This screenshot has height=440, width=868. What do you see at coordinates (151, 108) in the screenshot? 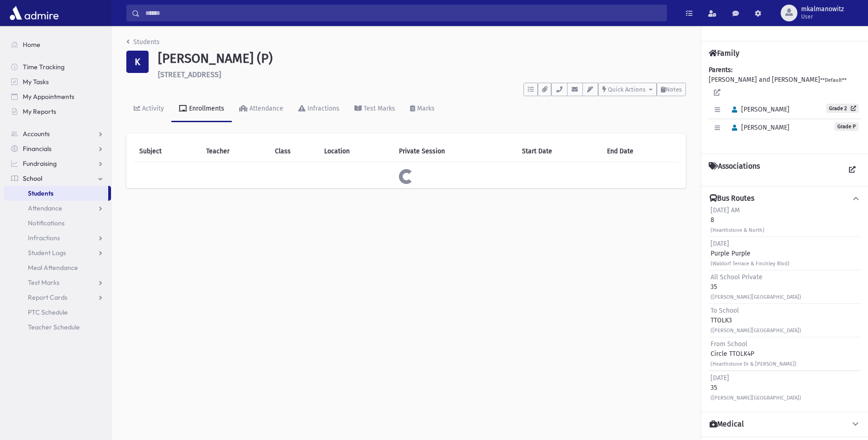
I see `div: Activity` at bounding box center [151, 108].